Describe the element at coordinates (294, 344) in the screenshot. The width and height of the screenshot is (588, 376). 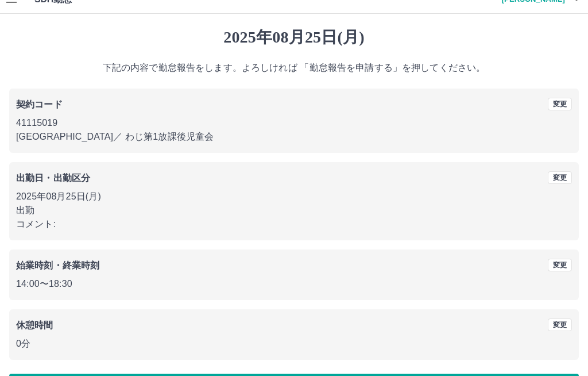
I see `p: 0分` at that location.